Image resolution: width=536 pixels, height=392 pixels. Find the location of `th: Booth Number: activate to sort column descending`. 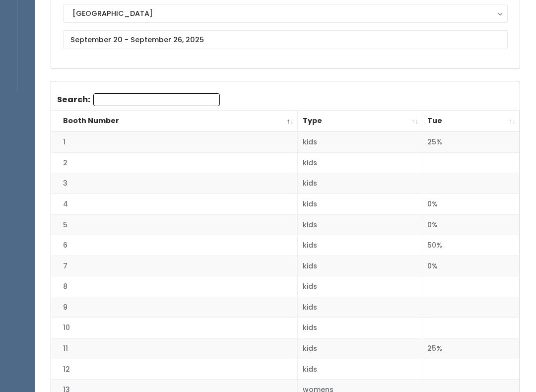

th: Booth Number: activate to sort column descending is located at coordinates (174, 121).